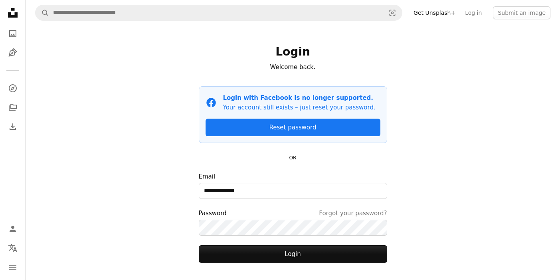 This screenshot has width=560, height=280. Describe the element at coordinates (219, 13) in the screenshot. I see `form: Find visuals sitewide` at that location.